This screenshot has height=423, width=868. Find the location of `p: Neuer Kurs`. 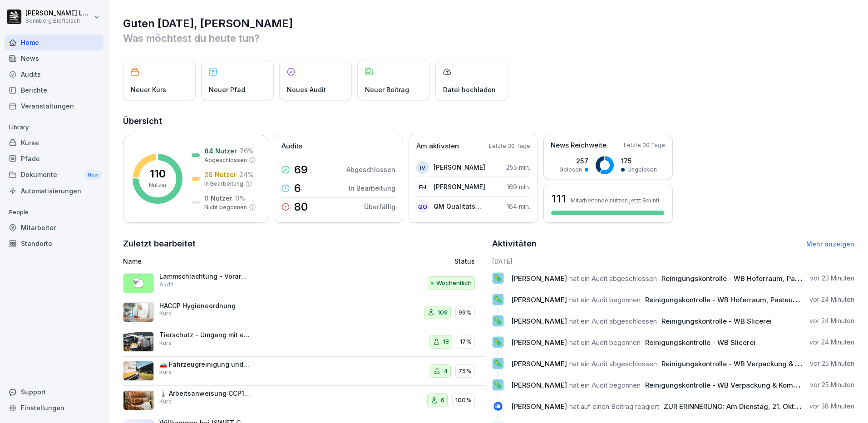

p: Neuer Kurs is located at coordinates (148, 89).